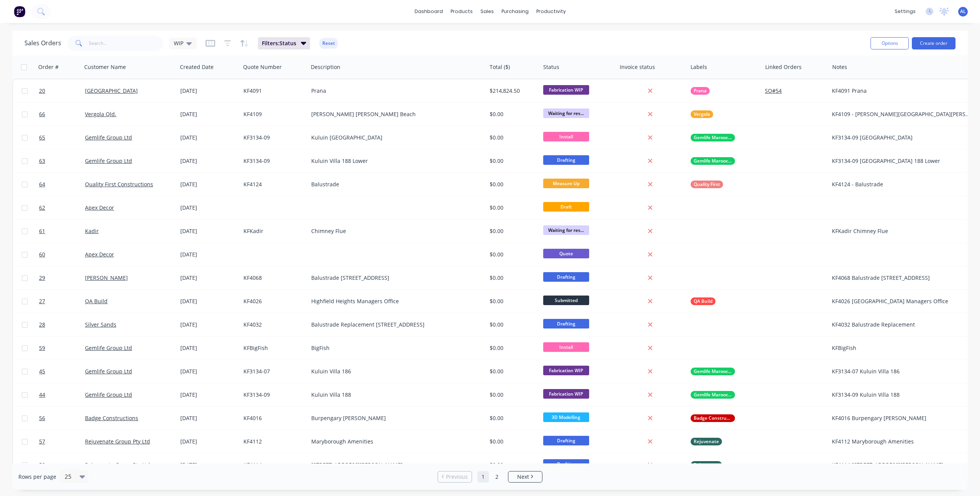  What do you see at coordinates (934, 43) in the screenshot?
I see `button: Create order` at bounding box center [934, 43].